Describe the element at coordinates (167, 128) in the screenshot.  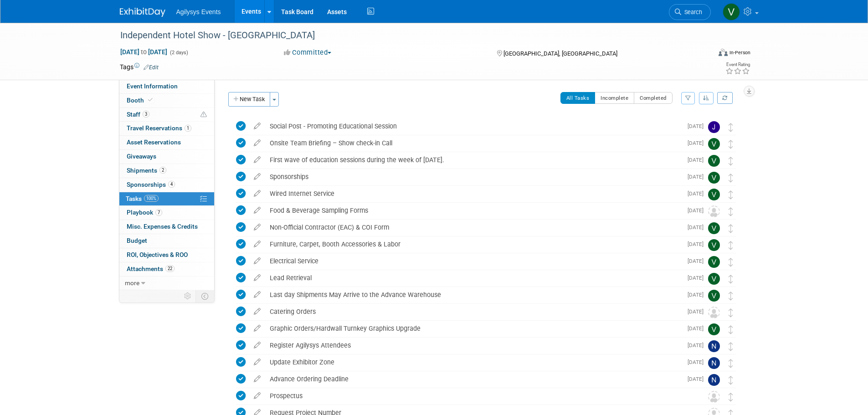
I see `a: Travel Reservations1` at that location.